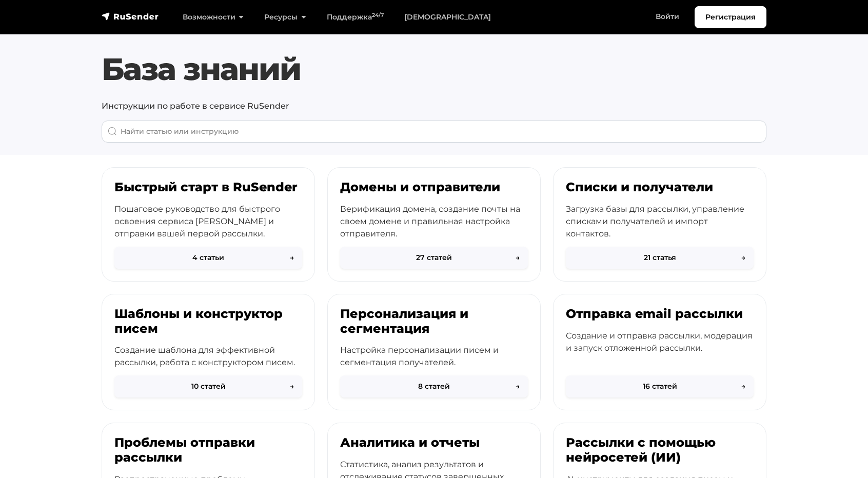 The image size is (868, 478). I want to click on a: Шаблоны и конструктор писем Создание шаблона для эффективной рассылки, работа с конструктором пис..., so click(208, 352).